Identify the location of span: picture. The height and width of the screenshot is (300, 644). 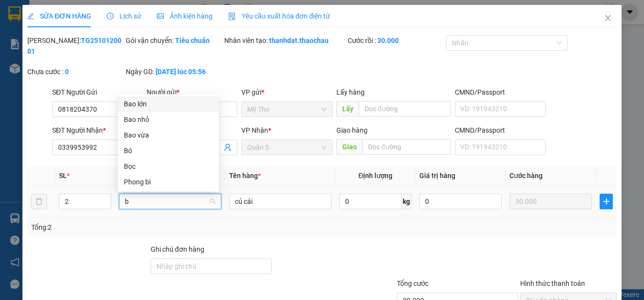
(160, 16).